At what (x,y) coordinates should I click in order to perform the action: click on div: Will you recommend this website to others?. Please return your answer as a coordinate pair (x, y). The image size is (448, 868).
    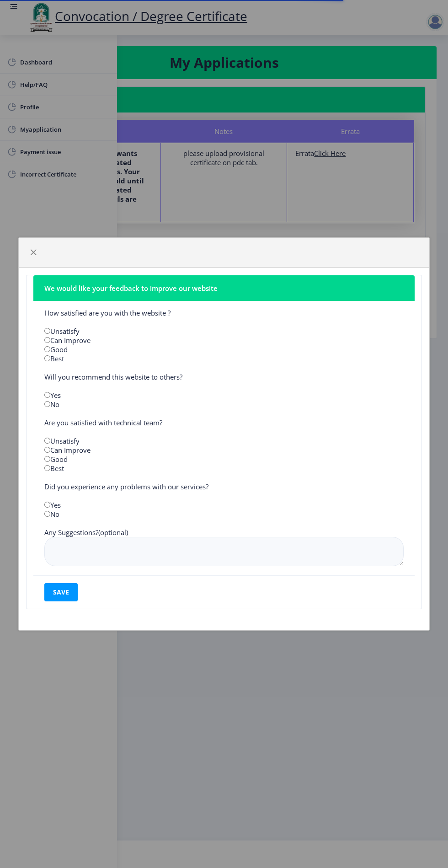
    Looking at the image, I should click on (224, 377).